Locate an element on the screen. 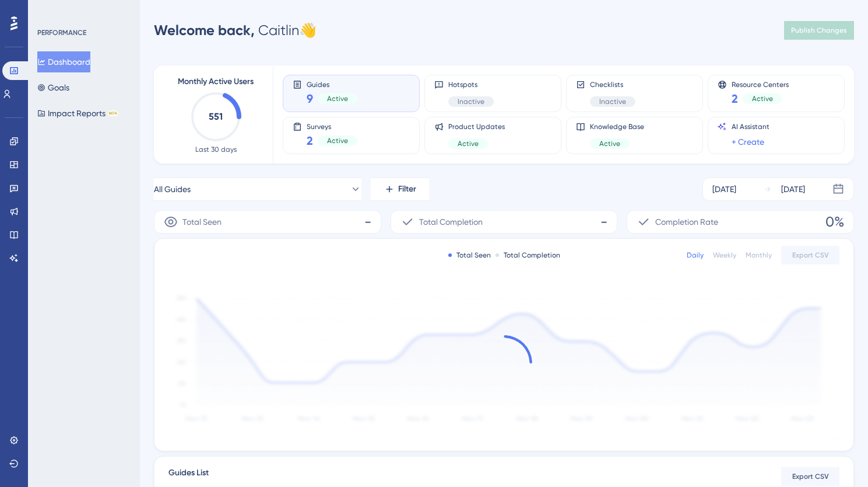 Image resolution: width=868 pixels, height=487 pixels. span: Filter is located at coordinates (407, 189).